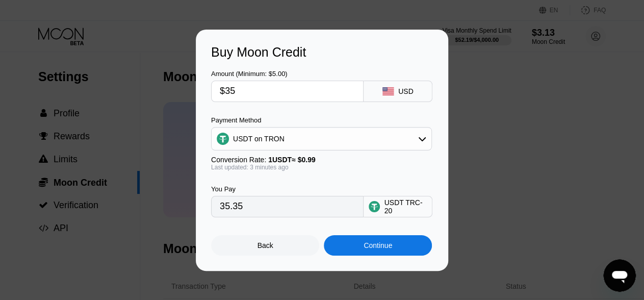  What do you see at coordinates (321, 160) in the screenshot?
I see `div: Conversion Rate:` at bounding box center [321, 160].